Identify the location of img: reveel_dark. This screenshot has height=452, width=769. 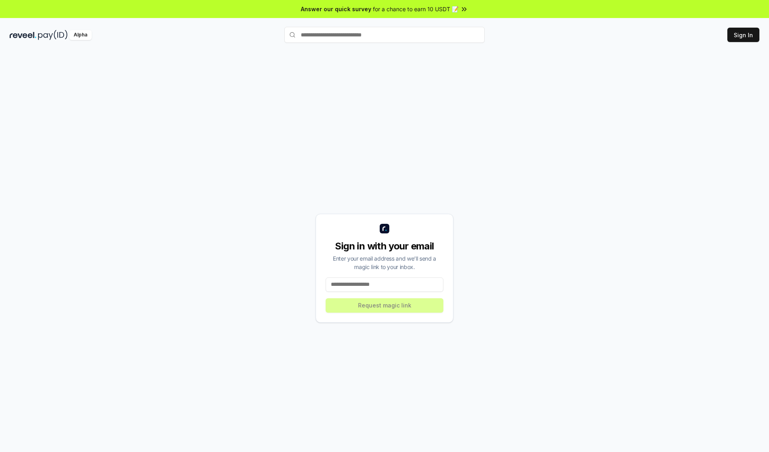
(23, 35).